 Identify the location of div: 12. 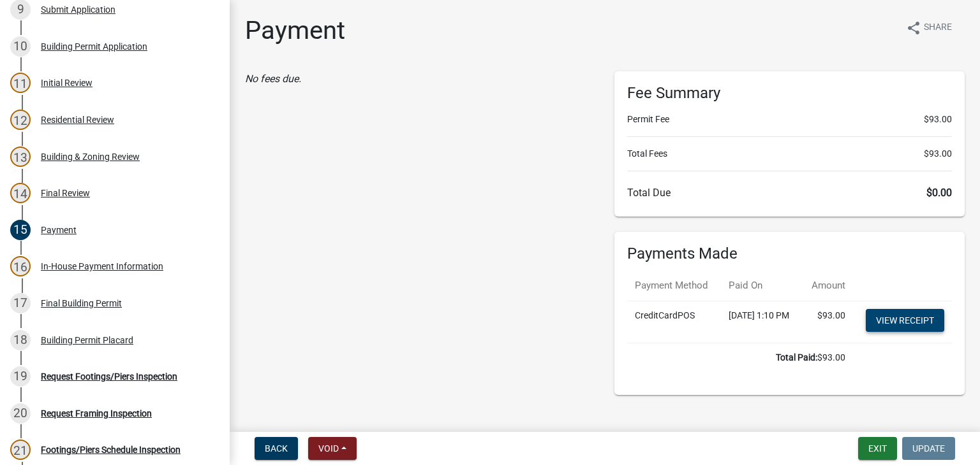
(21, 120).